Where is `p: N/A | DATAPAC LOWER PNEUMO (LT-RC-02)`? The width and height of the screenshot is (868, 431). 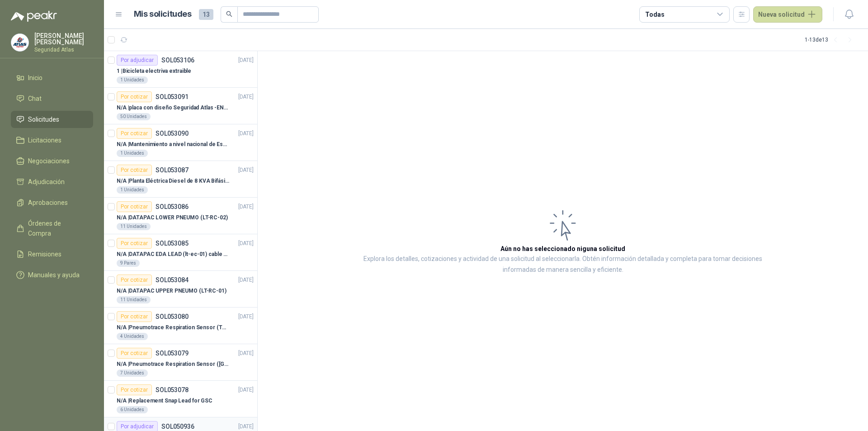 p: N/A | DATAPAC LOWER PNEUMO (LT-RC-02) is located at coordinates (172, 217).